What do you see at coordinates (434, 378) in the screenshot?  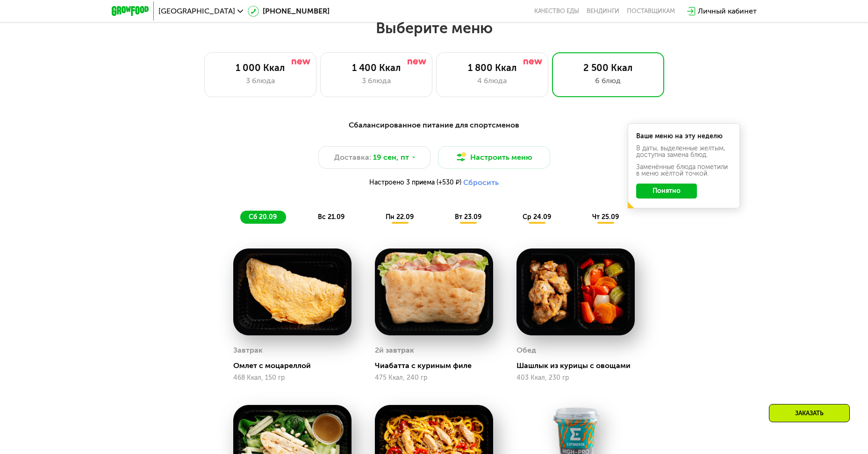 I see `div: 475 Ккал, 240 гр` at bounding box center [434, 378].